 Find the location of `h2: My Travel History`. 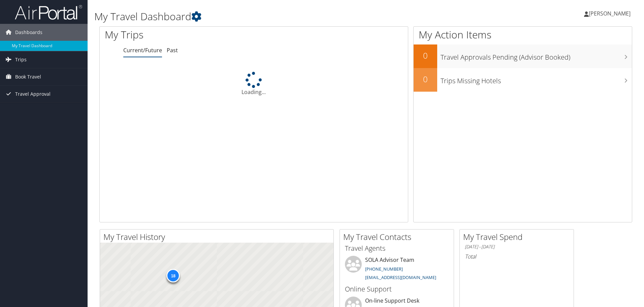

h2: My Travel History is located at coordinates (218, 237).